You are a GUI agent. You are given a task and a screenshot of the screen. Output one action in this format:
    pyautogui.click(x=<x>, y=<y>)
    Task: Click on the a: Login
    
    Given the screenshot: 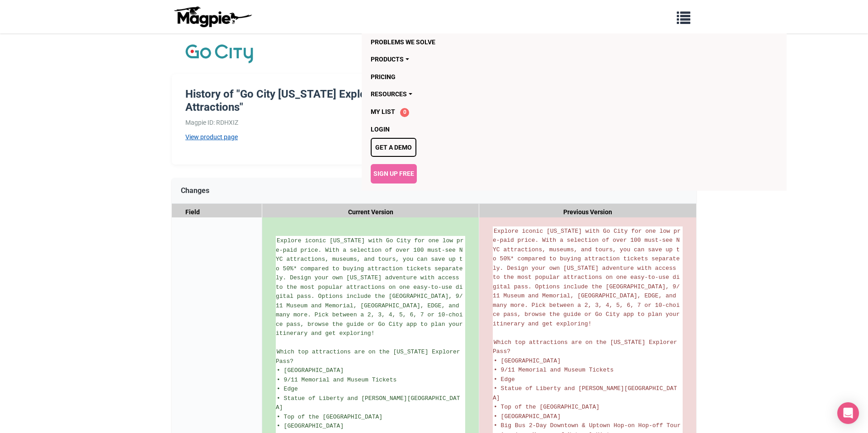 What is the action you would take?
    pyautogui.click(x=522, y=130)
    